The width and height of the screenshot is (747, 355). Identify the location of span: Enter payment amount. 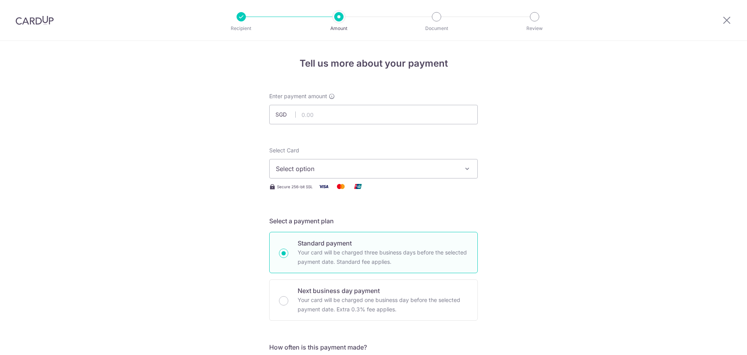
(298, 96).